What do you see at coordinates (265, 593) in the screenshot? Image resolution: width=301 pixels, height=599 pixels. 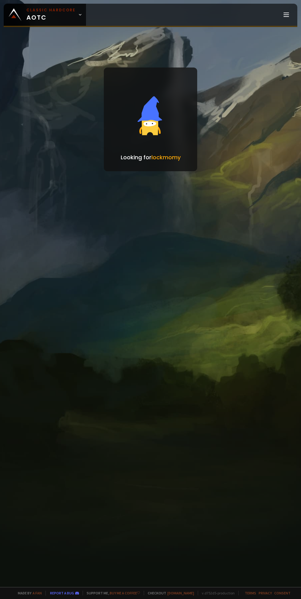 I see `a: Privacy` at bounding box center [265, 593].